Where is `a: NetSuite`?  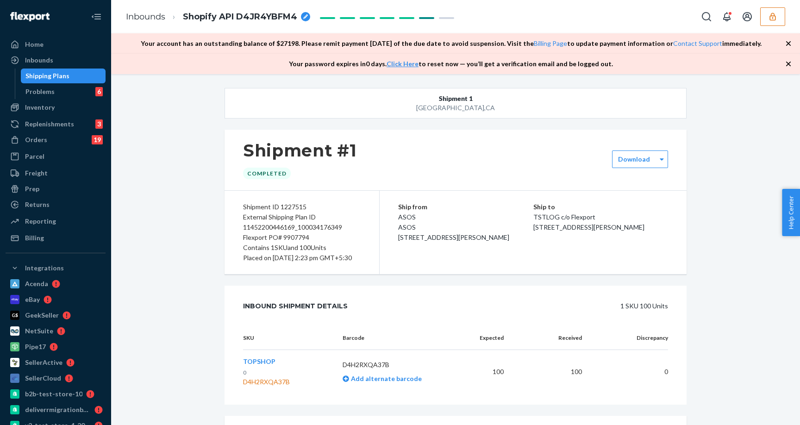
a: NetSuite is located at coordinates (56, 331).